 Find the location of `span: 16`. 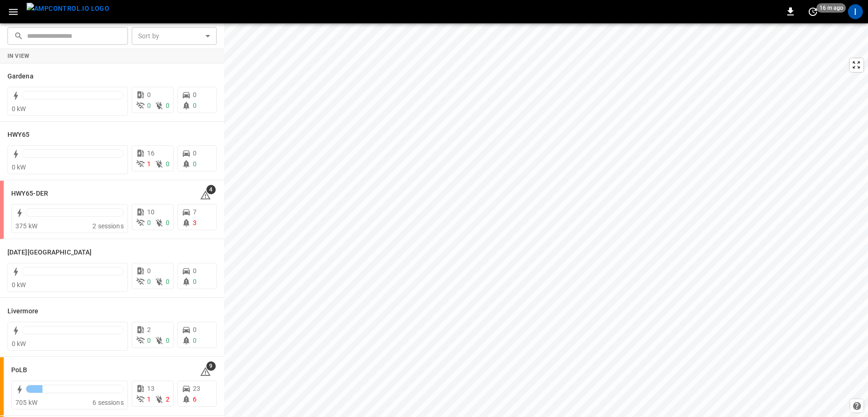

span: 16 is located at coordinates (151, 153).